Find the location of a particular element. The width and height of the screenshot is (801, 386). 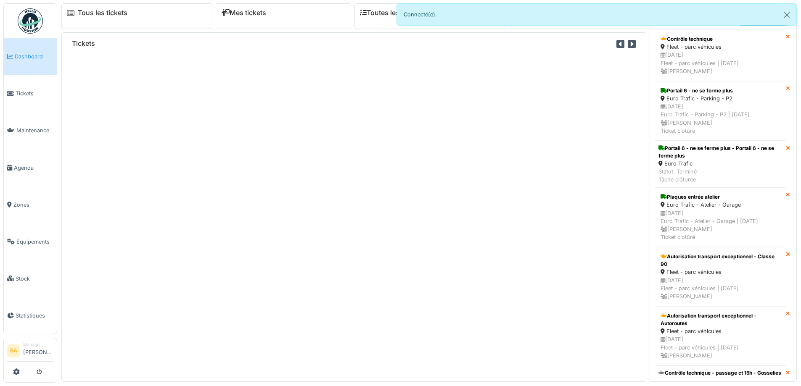

button: Close is located at coordinates (787, 15).